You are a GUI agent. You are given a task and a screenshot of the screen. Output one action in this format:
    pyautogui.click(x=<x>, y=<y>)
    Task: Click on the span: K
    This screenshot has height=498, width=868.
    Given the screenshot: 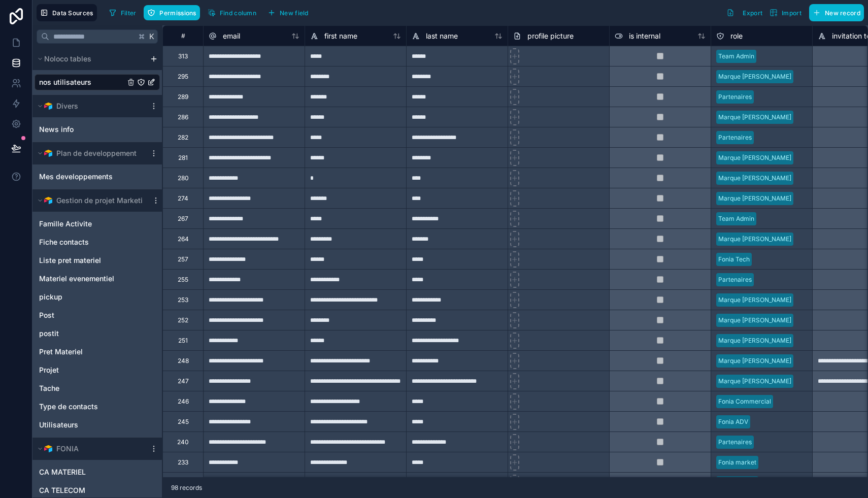 What is the action you would take?
    pyautogui.click(x=152, y=37)
    